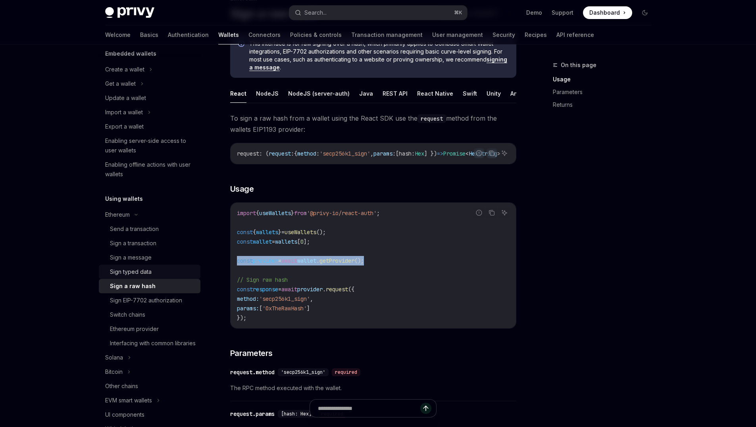 The width and height of the screenshot is (756, 427). What do you see at coordinates (248, 299) in the screenshot?
I see `span: method:` at bounding box center [248, 299].